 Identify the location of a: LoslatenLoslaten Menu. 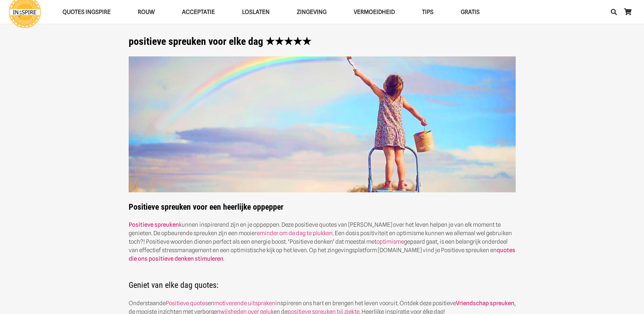
(255, 12).